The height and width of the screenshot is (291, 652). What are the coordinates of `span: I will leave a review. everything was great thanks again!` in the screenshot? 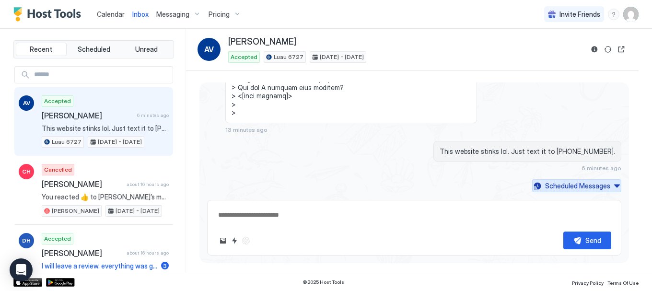 It's located at (99, 266).